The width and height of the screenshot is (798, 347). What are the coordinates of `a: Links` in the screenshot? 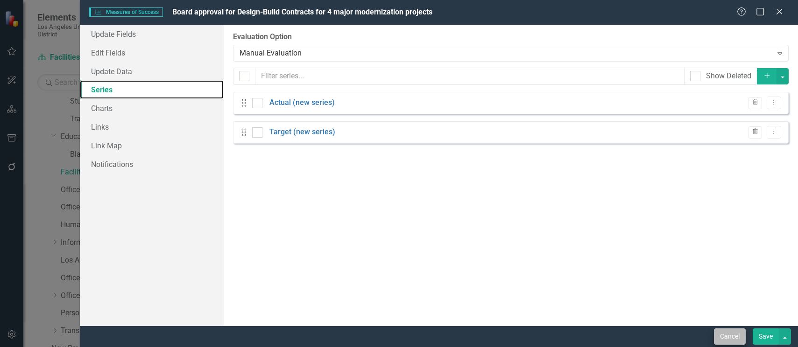 It's located at (152, 127).